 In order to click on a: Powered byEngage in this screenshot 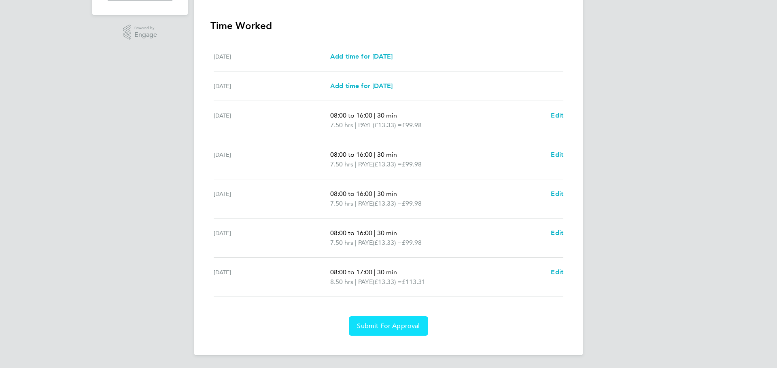, I will do `click(140, 32)`.